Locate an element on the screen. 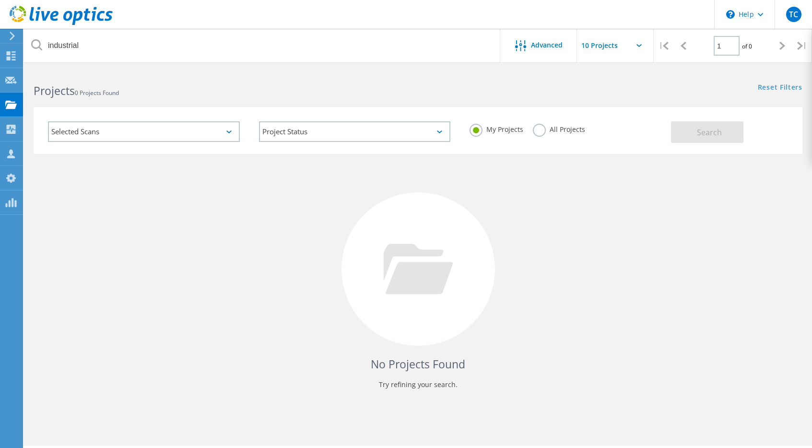 The width and height of the screenshot is (812, 448). span: 0 Projects Found is located at coordinates (97, 93).